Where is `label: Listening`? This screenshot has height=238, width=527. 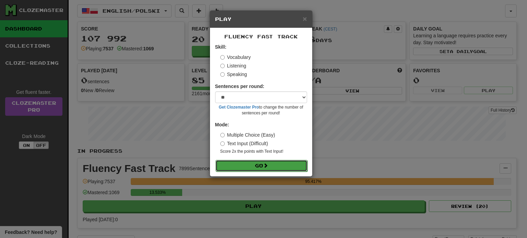
label: Listening is located at coordinates (233, 66).